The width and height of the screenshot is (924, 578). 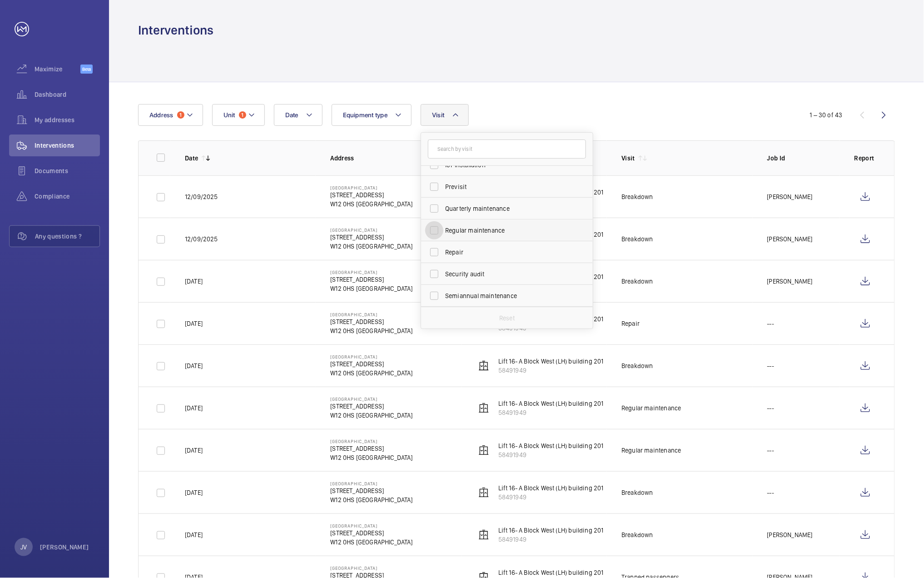 What do you see at coordinates (298, 115) in the screenshot?
I see `button: Date` at bounding box center [298, 115].